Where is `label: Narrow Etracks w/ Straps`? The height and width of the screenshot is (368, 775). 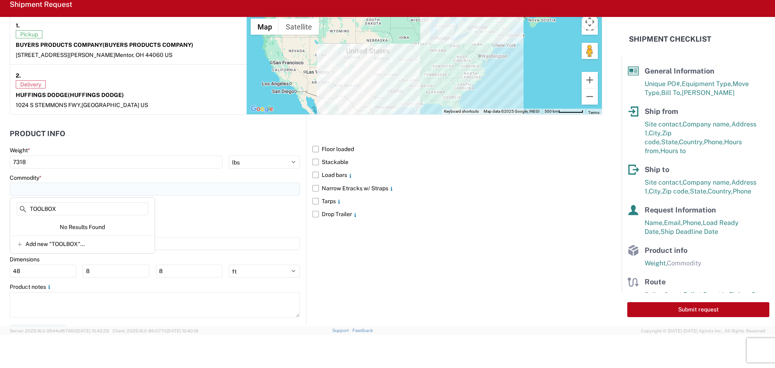
label: Narrow Etracks w/ Straps is located at coordinates (458, 188).